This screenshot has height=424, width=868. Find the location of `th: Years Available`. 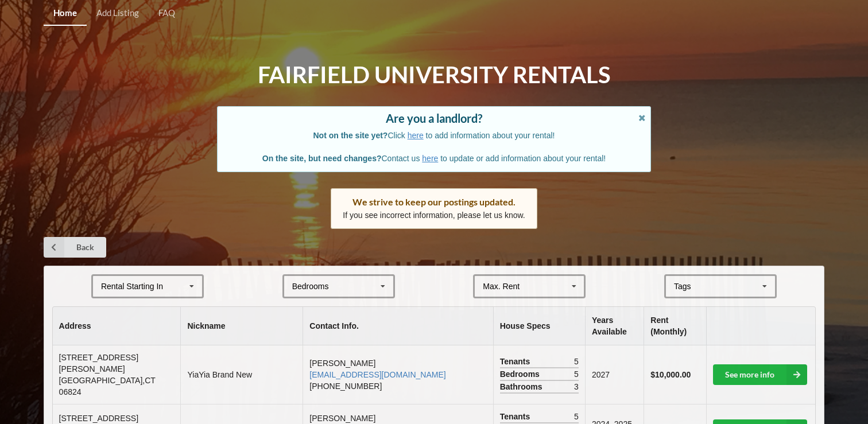

th: Years Available is located at coordinates (614, 326).